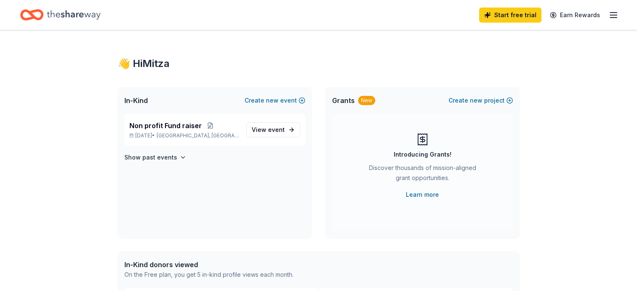 The width and height of the screenshot is (637, 291). Describe the element at coordinates (422, 195) in the screenshot. I see `a: Learn more` at that location.